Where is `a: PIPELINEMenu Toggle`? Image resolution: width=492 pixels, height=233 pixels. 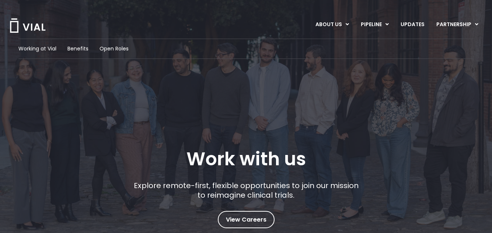
a: PIPELINEMenu Toggle is located at coordinates (374, 25).